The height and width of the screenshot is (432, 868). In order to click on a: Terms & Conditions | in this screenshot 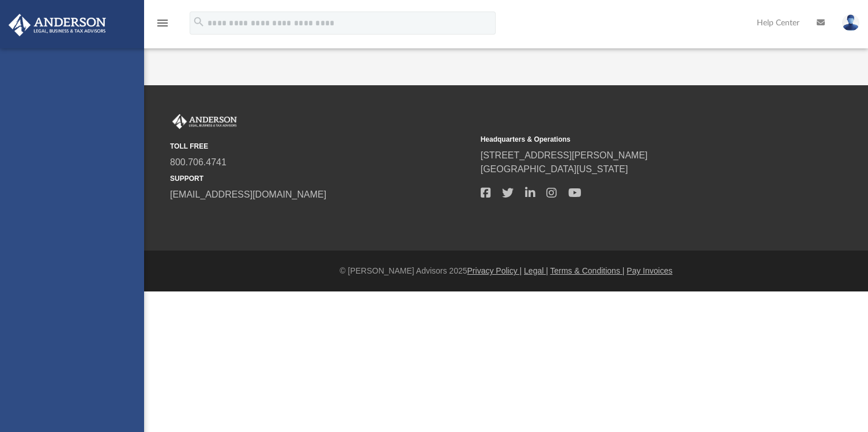, I will do `click(587, 270)`.